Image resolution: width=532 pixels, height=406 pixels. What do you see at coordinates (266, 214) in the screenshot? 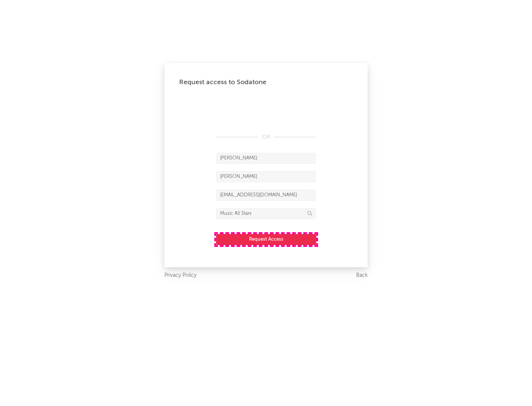
I see `input: Division` at bounding box center [266, 214].